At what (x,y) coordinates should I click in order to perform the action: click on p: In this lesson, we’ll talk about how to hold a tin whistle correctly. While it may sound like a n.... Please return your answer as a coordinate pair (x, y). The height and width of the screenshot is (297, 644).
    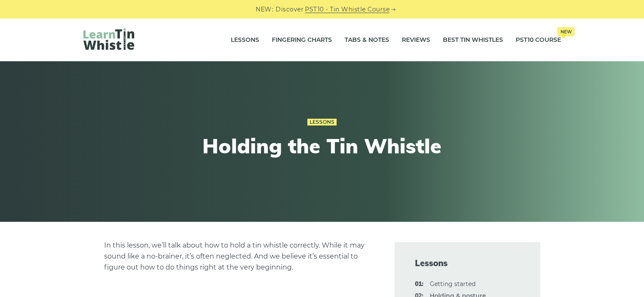
    Looking at the image, I should click on (239, 257).